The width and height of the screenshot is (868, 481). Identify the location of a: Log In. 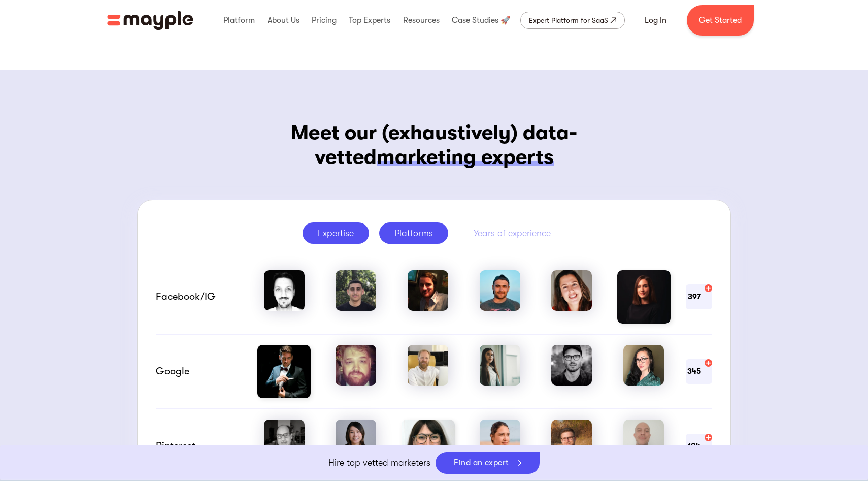
(655, 21).